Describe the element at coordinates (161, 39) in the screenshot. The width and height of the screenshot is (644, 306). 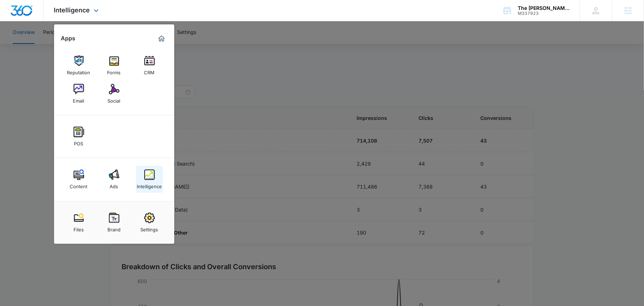
I see `a: Marketing 360® Dashboard` at that location.